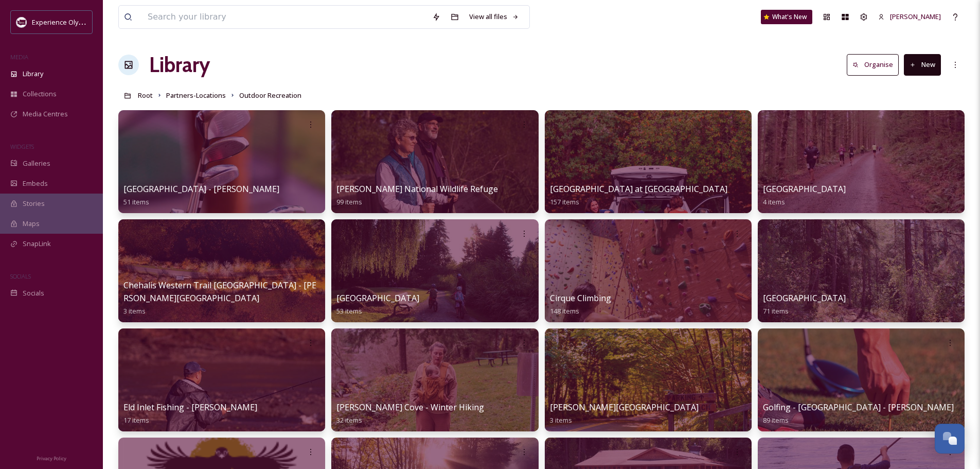 This screenshot has height=469, width=980. Describe the element at coordinates (180, 65) in the screenshot. I see `a: Library` at that location.